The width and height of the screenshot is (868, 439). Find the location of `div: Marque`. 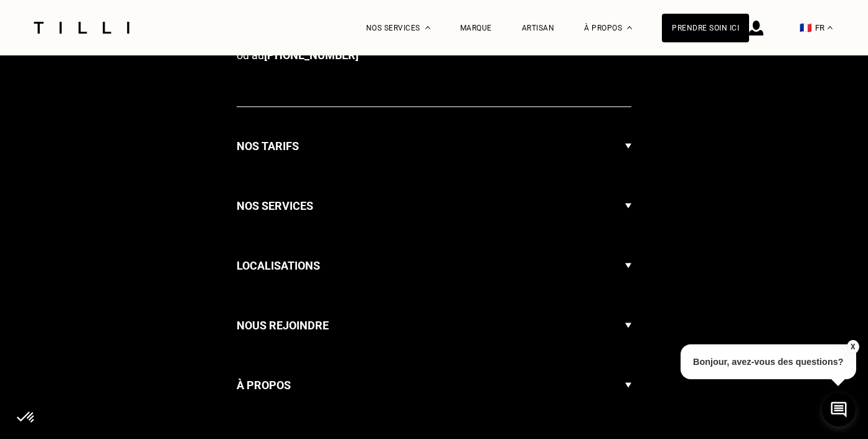

div: Marque is located at coordinates (475, 28).